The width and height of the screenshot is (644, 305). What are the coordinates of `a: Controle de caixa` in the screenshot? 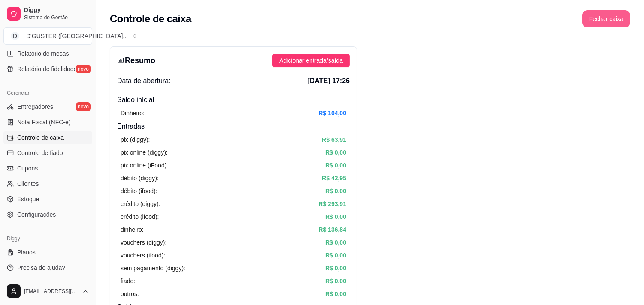 It's located at (47, 137).